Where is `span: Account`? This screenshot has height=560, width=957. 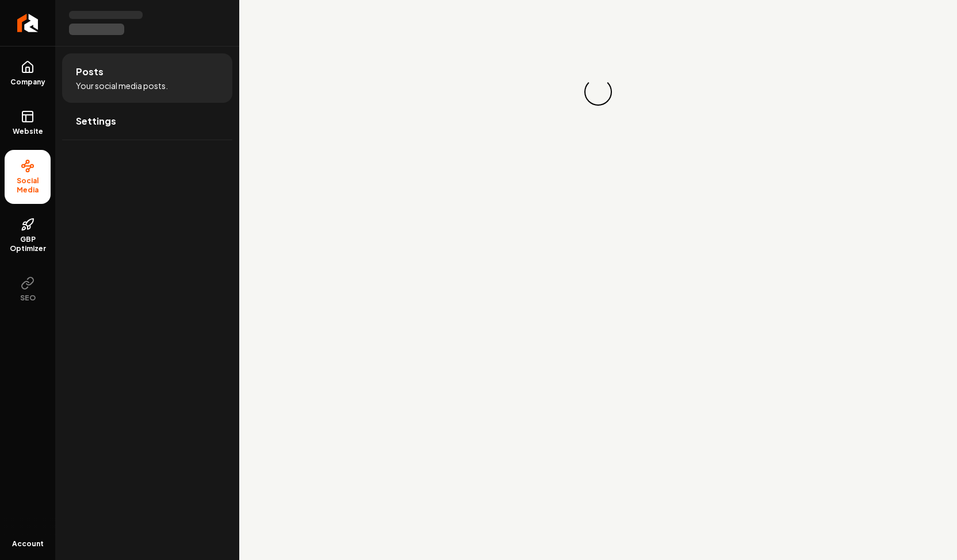 span: Account is located at coordinates (27, 544).